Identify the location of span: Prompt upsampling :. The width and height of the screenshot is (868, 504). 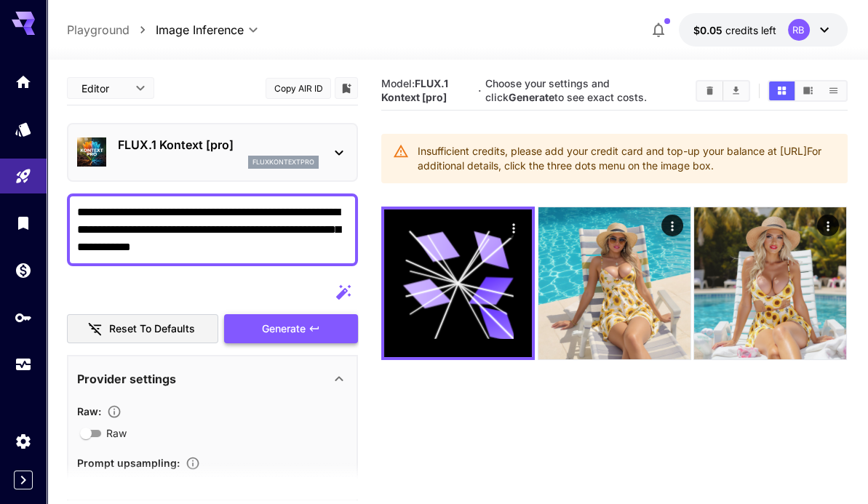
(128, 462).